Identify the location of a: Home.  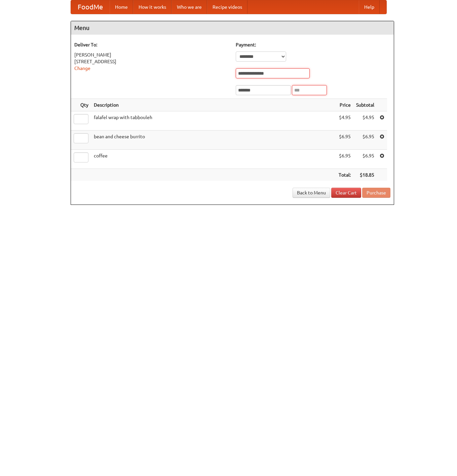
(121, 7).